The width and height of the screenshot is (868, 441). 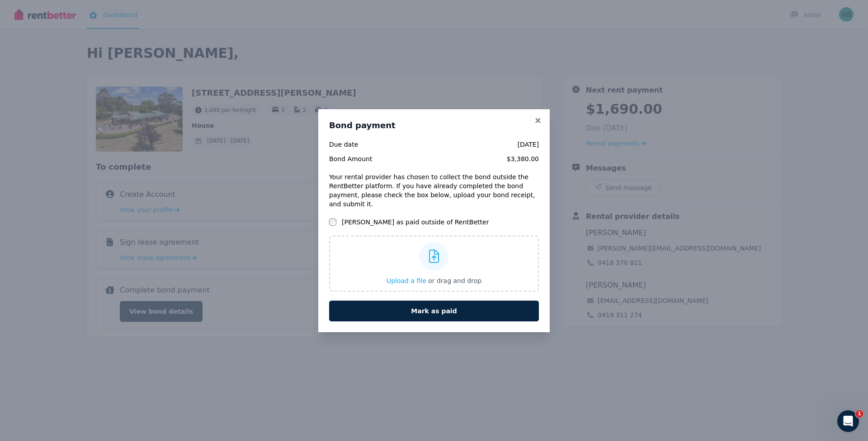 What do you see at coordinates (406, 281) in the screenshot?
I see `span: Upload a file` at bounding box center [406, 281].